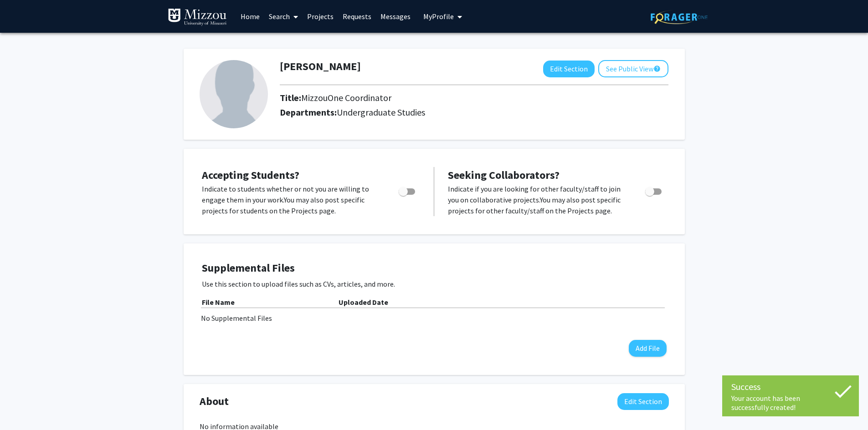 The height and width of the screenshot is (430, 868). Describe the element at coordinates (439, 16) in the screenshot. I see `span: My Profile` at that location.